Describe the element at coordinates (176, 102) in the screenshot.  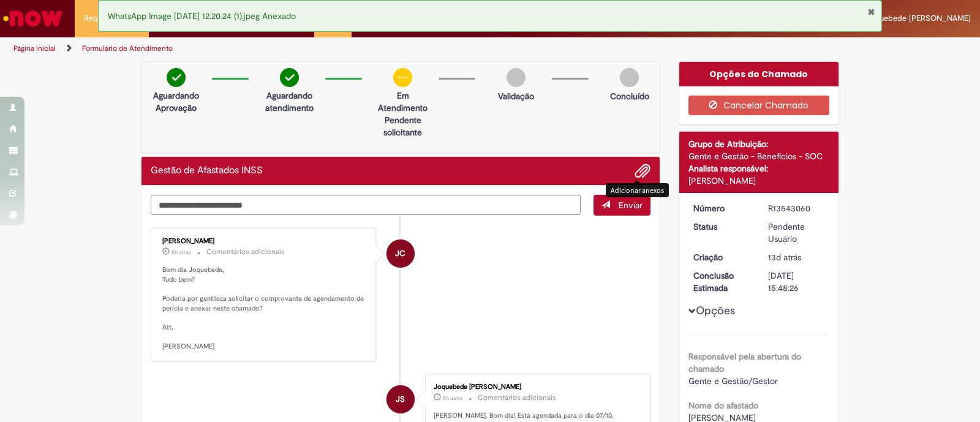
I see `p: Aguardando Aprovação` at that location.